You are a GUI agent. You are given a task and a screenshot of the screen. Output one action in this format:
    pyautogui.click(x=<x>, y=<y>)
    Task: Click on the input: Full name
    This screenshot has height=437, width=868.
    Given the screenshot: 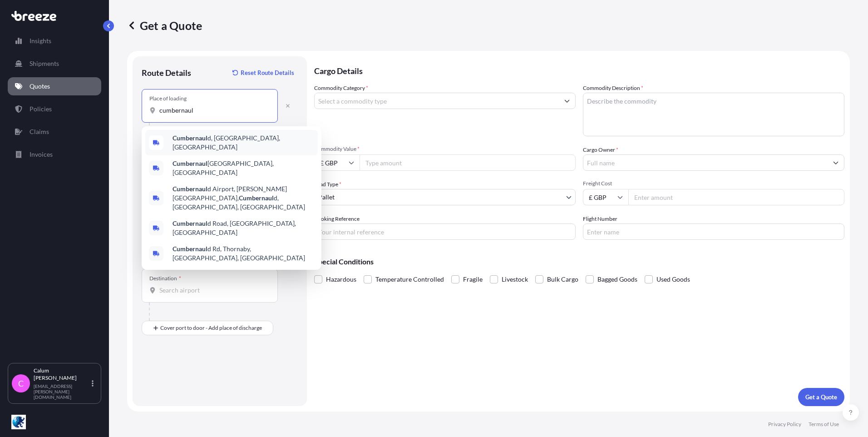 What is the action you would take?
    pyautogui.click(x=706, y=163)
    